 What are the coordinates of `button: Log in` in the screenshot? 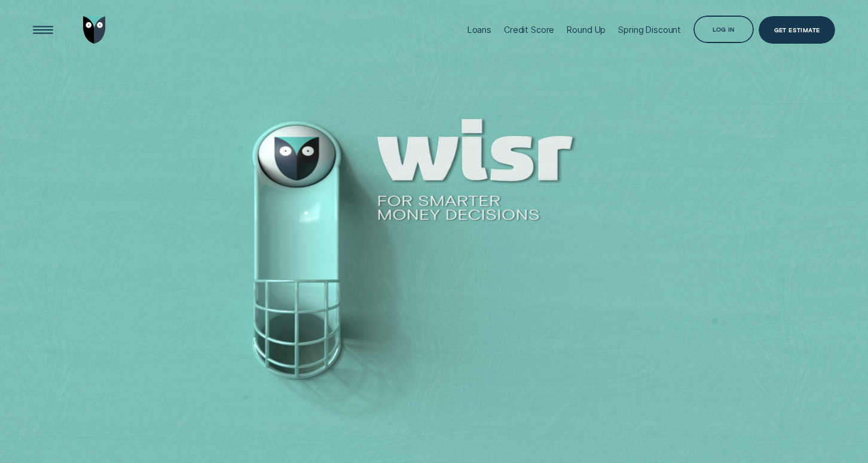 It's located at (723, 29).